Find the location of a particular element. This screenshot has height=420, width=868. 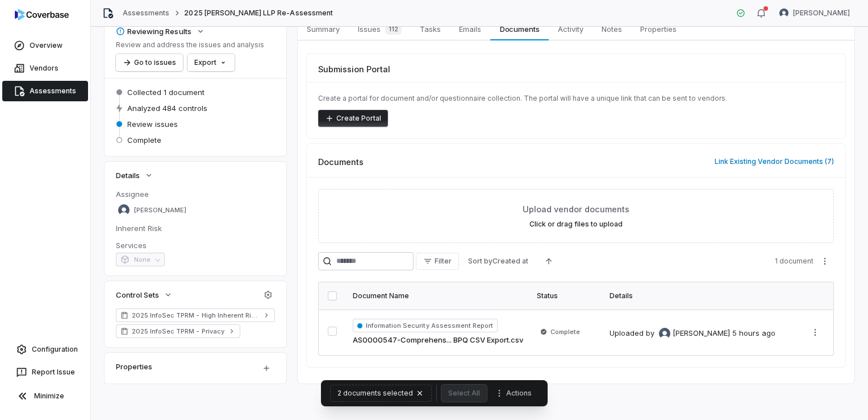

a: Configuration is located at coordinates (45, 349).